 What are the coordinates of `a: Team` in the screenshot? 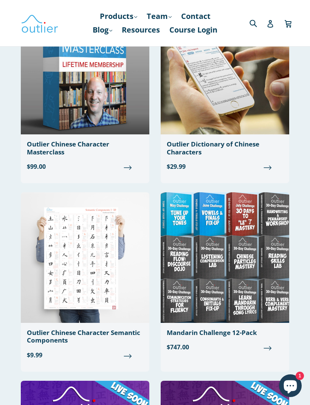 It's located at (159, 16).